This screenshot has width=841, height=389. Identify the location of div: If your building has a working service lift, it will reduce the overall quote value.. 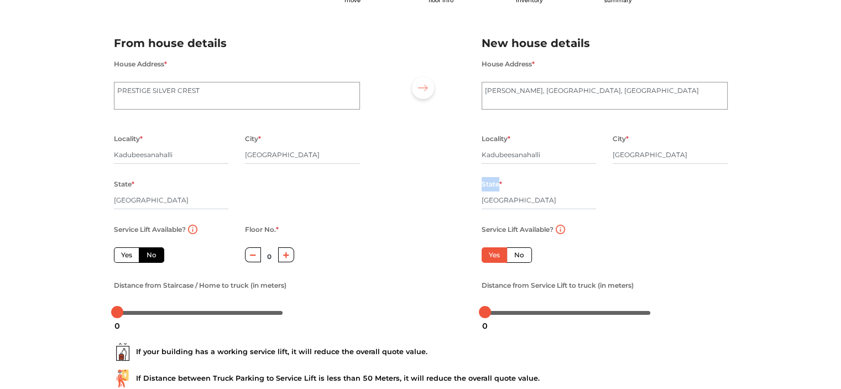
(421, 352).